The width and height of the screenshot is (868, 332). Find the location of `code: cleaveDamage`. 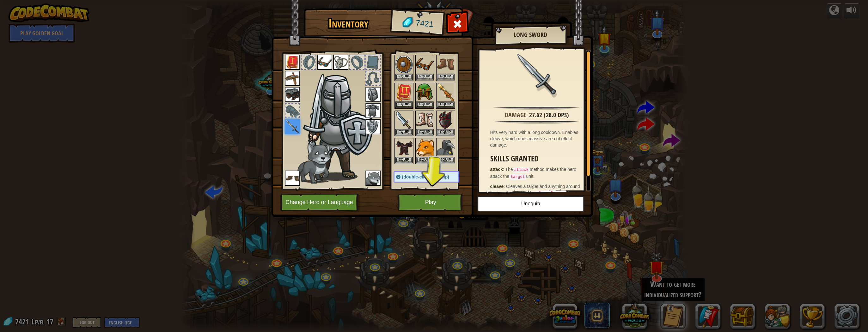

code: cleaveDamage is located at coordinates (551, 194).